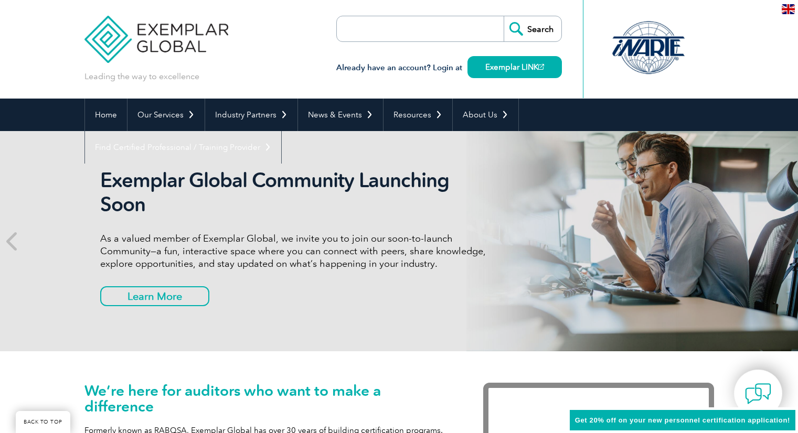  I want to click on span: Get 20% off on your new personnel certification application!, so click(682, 420).